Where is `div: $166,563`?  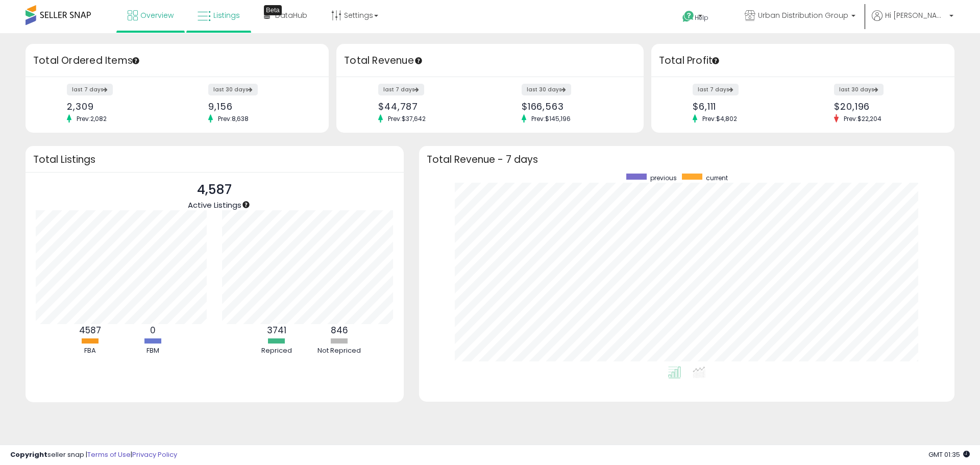
div: $166,563 is located at coordinates (574, 106).